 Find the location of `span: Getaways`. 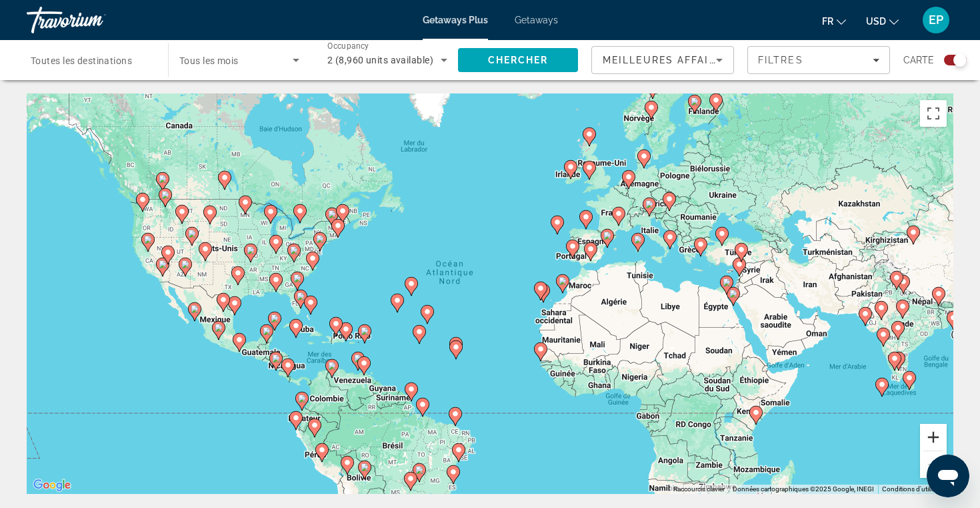

span: Getaways is located at coordinates (536, 20).